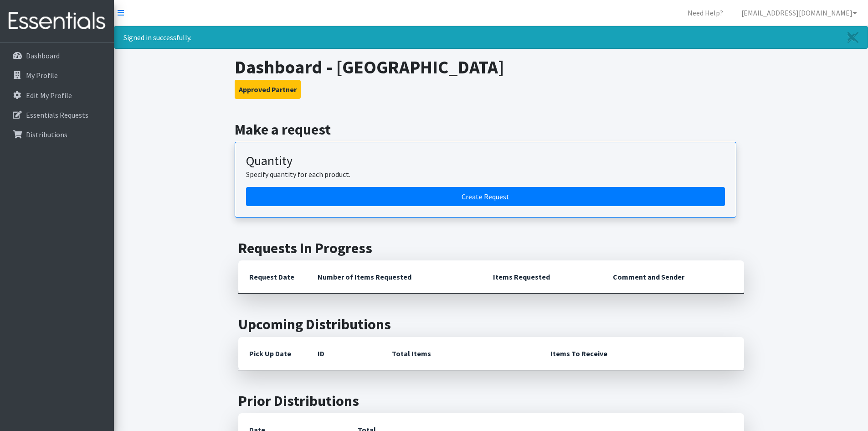 Image resolution: width=868 pixels, height=431 pixels. Describe the element at coordinates (48, 95) in the screenshot. I see `p: Edit My Profile` at that location.